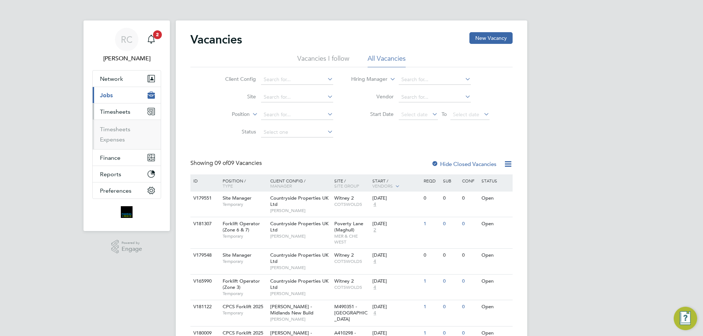  What do you see at coordinates (204, 255) in the screenshot?
I see `div: V179548` at bounding box center [204, 255].